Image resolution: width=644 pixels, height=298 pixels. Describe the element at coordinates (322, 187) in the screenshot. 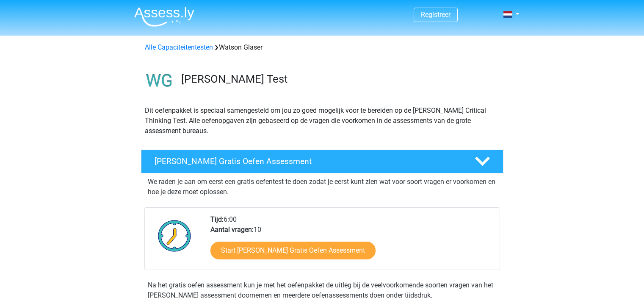

I see `p: We raden je aan om eerst een gratis oefentest te doen zodat je eerst kunt zien wat voor soort vra...` at that location.